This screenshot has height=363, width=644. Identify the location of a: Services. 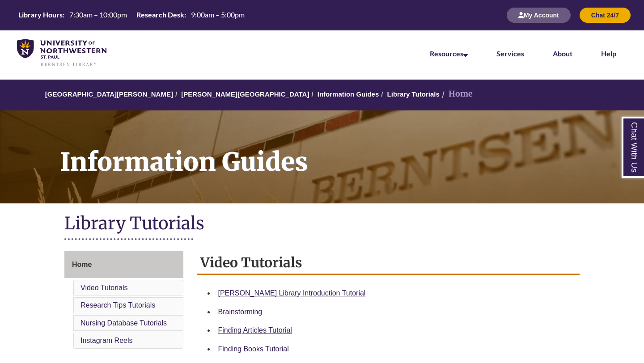
(510, 53).